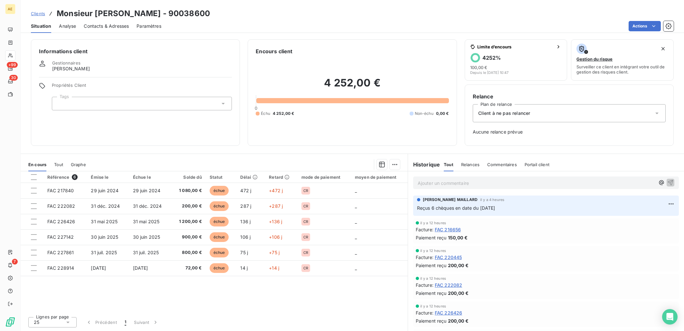 Image resolution: width=684 pixels, height=331 pixels. What do you see at coordinates (504, 113) in the screenshot?
I see `span: Client à ne pas relancer` at bounding box center [504, 113].